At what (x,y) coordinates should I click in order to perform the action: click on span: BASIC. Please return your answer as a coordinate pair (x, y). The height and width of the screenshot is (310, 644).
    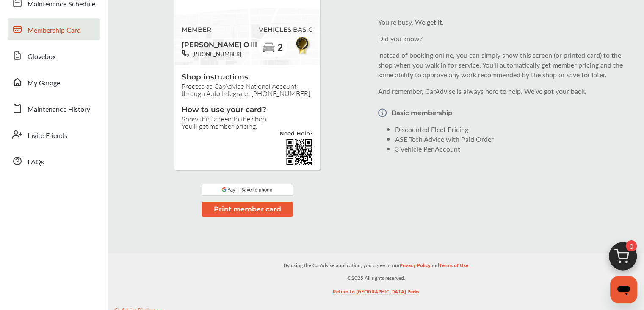
    Looking at the image, I should click on (303, 30).